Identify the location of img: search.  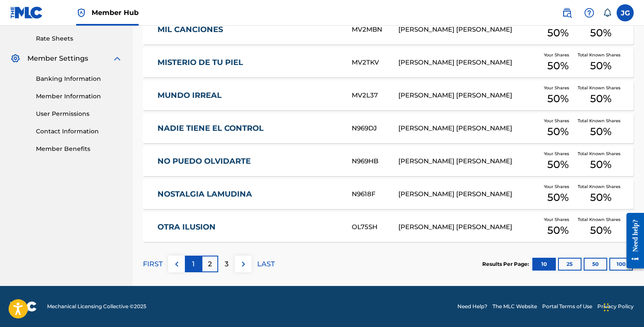
(567, 13).